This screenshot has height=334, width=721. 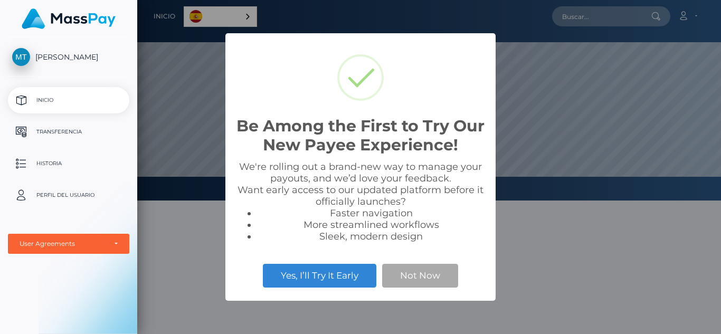 I want to click on button: User Agreements, so click(x=69, y=244).